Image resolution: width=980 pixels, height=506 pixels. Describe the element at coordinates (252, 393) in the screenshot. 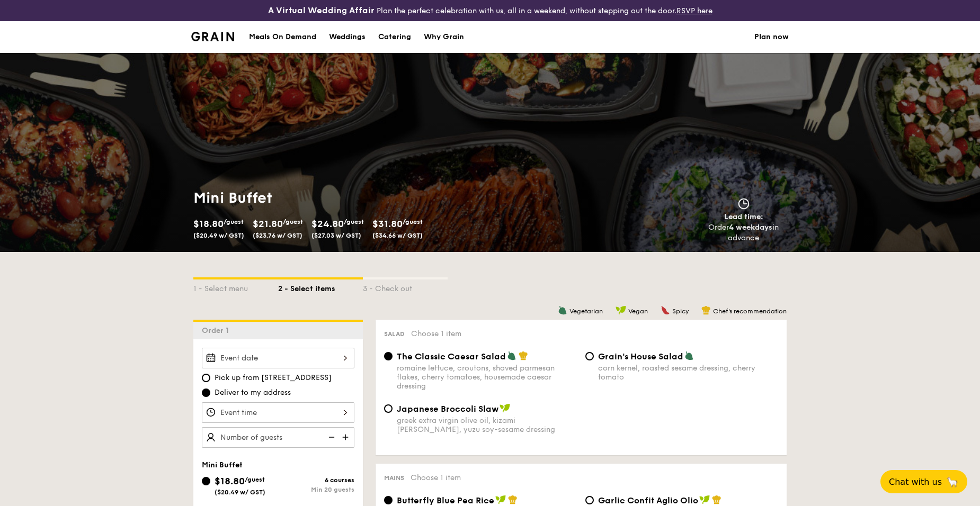

I see `span: Deliver to my address` at that location.